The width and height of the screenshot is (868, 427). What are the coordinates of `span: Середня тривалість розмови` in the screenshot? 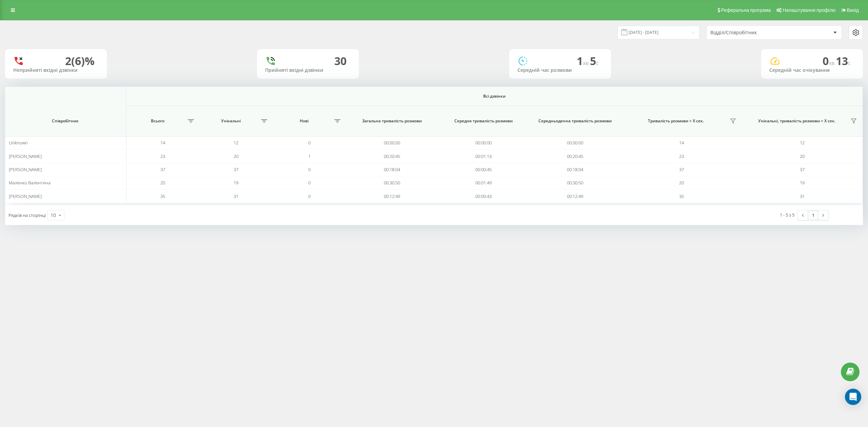 It's located at (483, 121).